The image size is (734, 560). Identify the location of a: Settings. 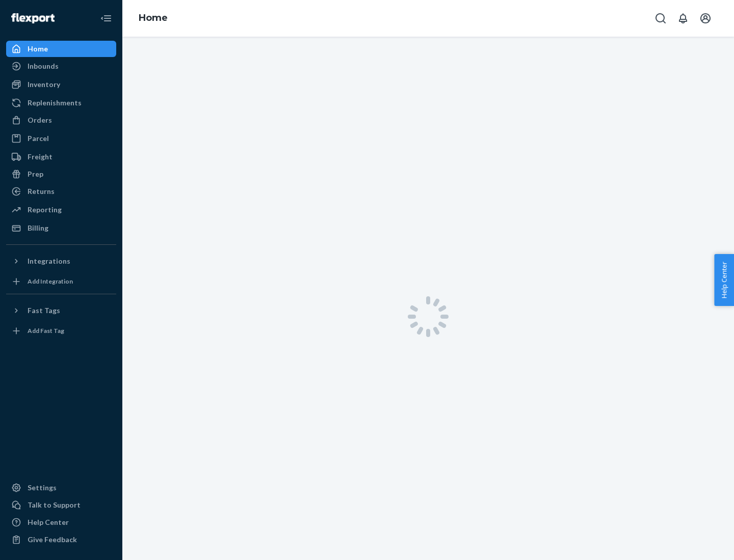
(61, 488).